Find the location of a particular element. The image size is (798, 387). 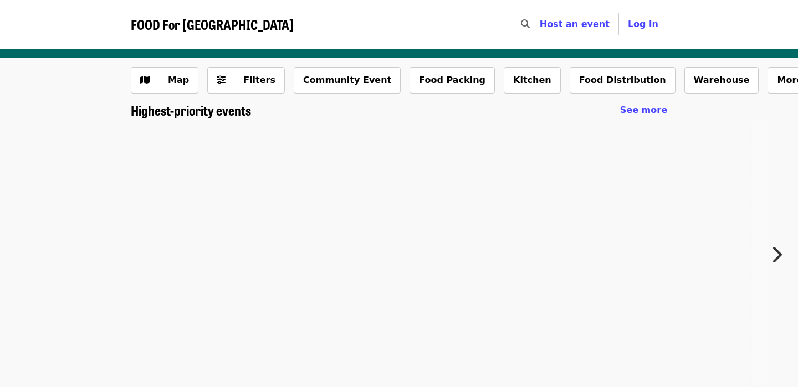

button: Next item is located at coordinates (779, 255).